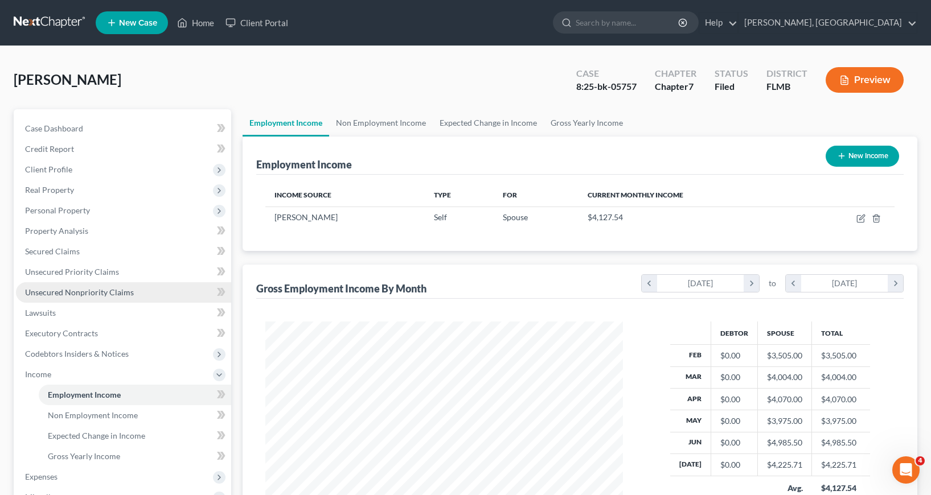  Describe the element at coordinates (731, 73) in the screenshot. I see `div: Status` at that location.